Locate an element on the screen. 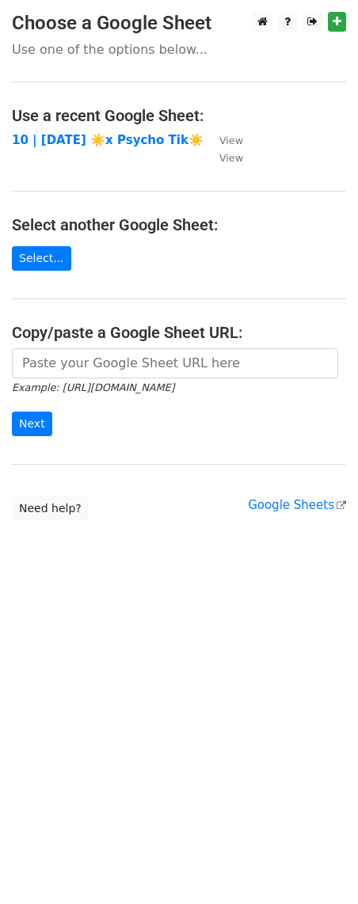 The height and width of the screenshot is (904, 358). a: Select... is located at coordinates (41, 258).